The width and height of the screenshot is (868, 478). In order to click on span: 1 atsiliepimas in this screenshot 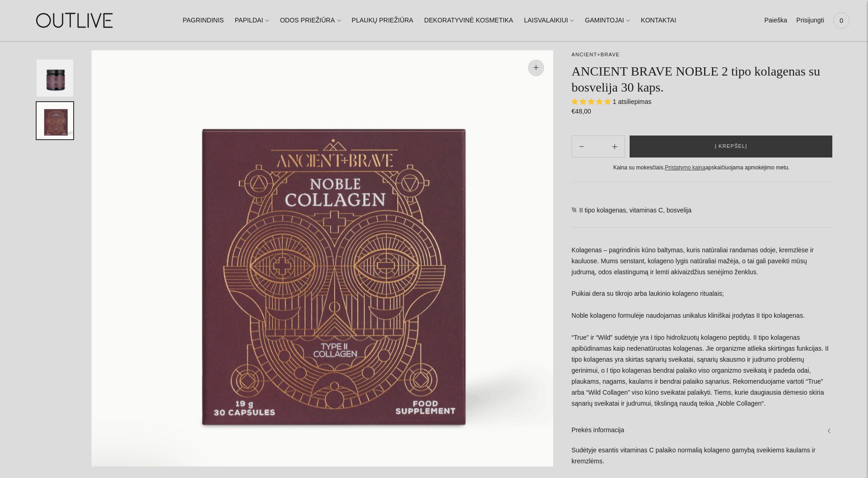, I will do `click(632, 102)`.